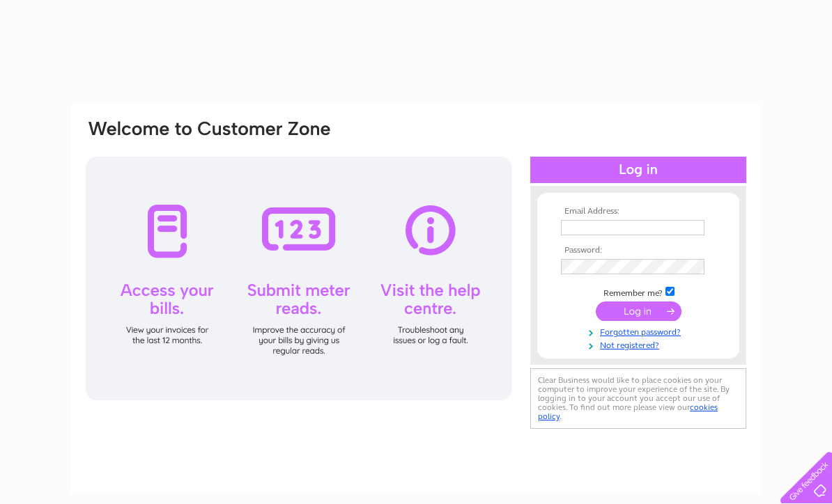 This screenshot has width=832, height=504. Describe the element at coordinates (638, 211) in the screenshot. I see `th: Email Address:` at that location.